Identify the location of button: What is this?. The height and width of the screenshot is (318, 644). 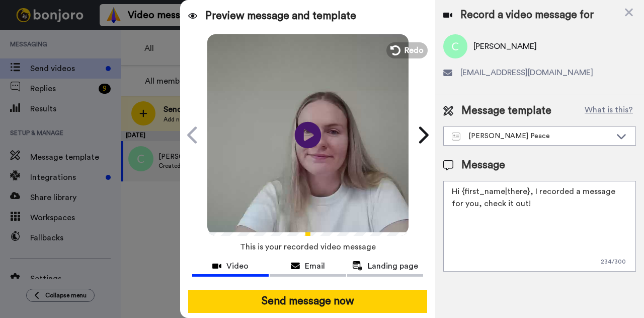
(609, 111).